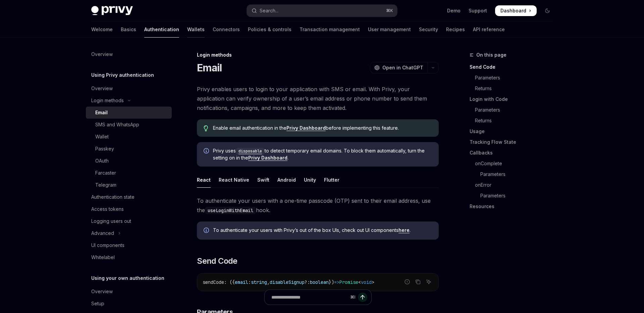  I want to click on button: Open search, so click(322, 11).